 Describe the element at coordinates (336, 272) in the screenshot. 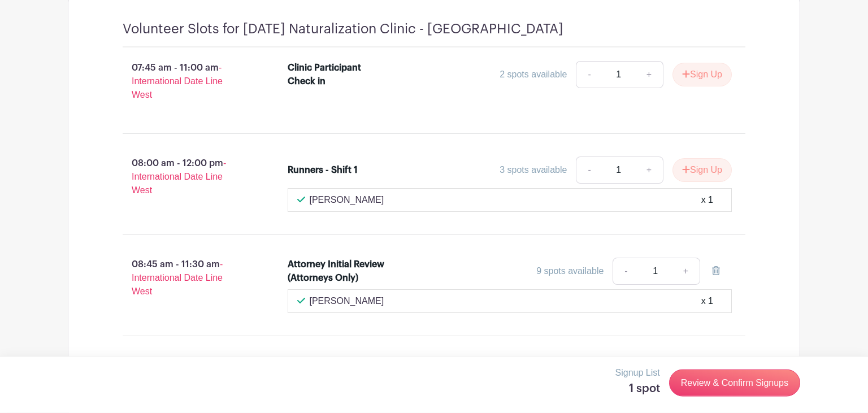

I see `div: Attorney Initial Review (Attorneys Only)` at that location.